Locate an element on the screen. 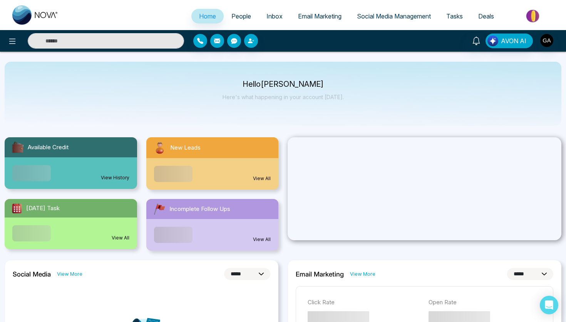 Image resolution: width=566 pixels, height=322 pixels. span: Available Credit is located at coordinates (48, 147).